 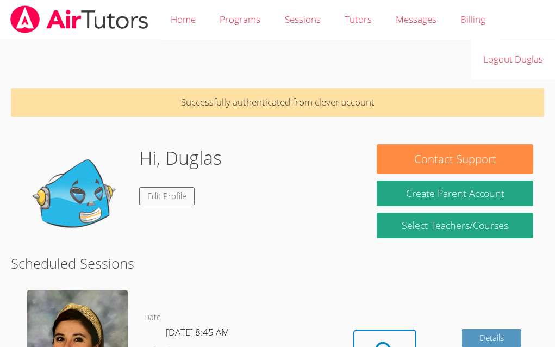 What do you see at coordinates (491, 337) in the screenshot?
I see `a: Details` at bounding box center [491, 337].